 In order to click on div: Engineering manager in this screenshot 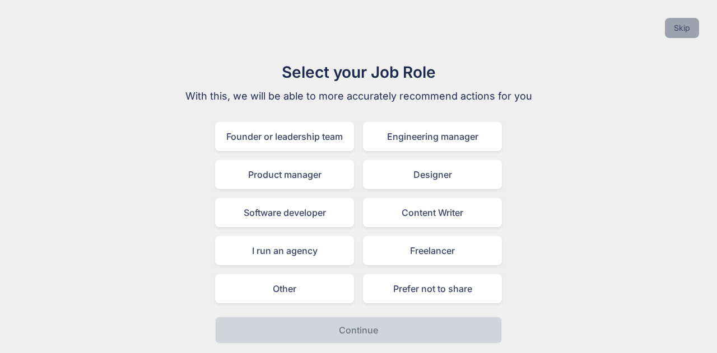, I will do `click(432, 137)`.